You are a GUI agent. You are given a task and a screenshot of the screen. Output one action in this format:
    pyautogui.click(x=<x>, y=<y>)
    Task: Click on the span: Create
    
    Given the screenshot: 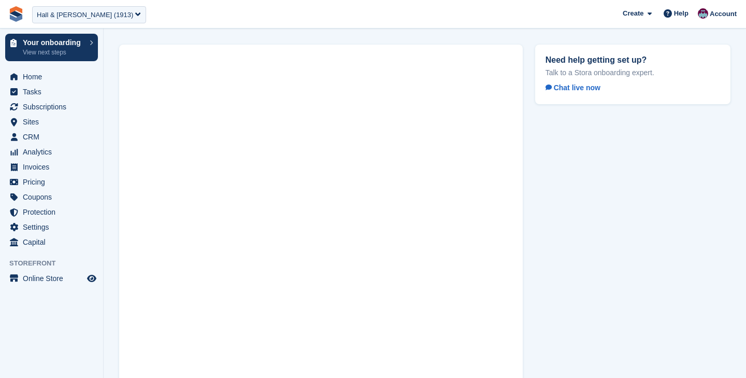 What is the action you would take?
    pyautogui.click(x=633, y=13)
    